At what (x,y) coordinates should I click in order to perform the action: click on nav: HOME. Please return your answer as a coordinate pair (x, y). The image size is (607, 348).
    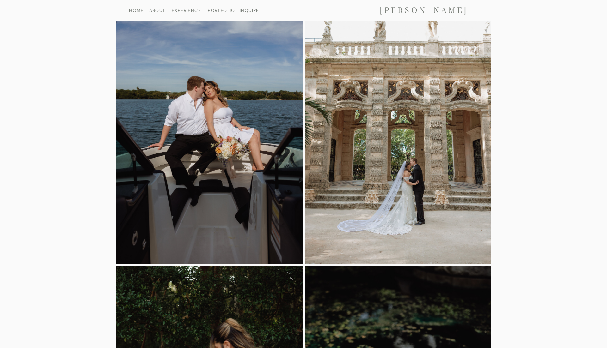
    Looking at the image, I should click on (136, 10).